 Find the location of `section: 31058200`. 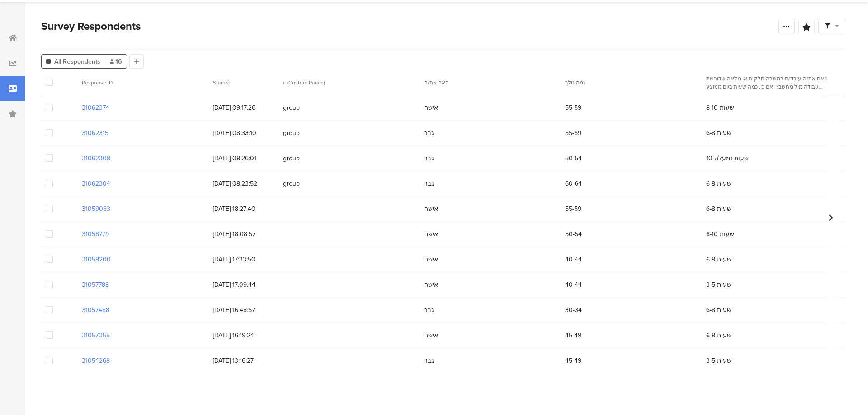

section: 31058200 is located at coordinates (96, 259).